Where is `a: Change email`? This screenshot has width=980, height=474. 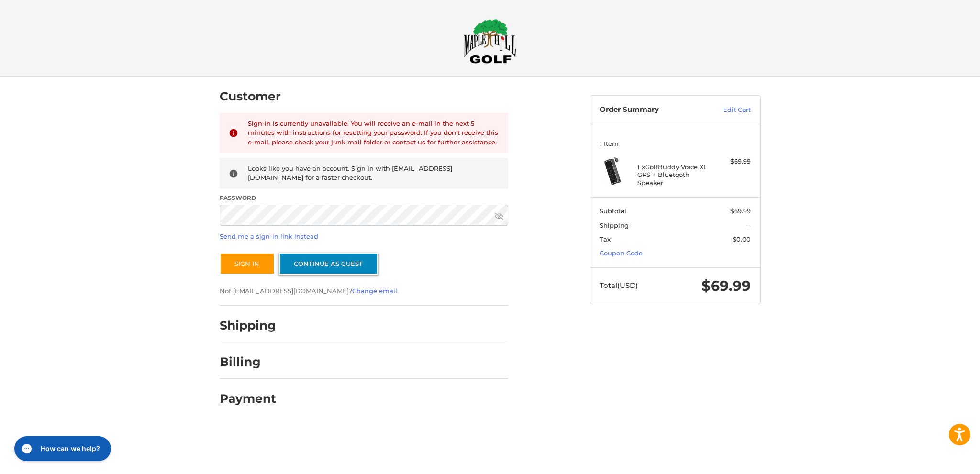
a: Change email is located at coordinates (375, 291).